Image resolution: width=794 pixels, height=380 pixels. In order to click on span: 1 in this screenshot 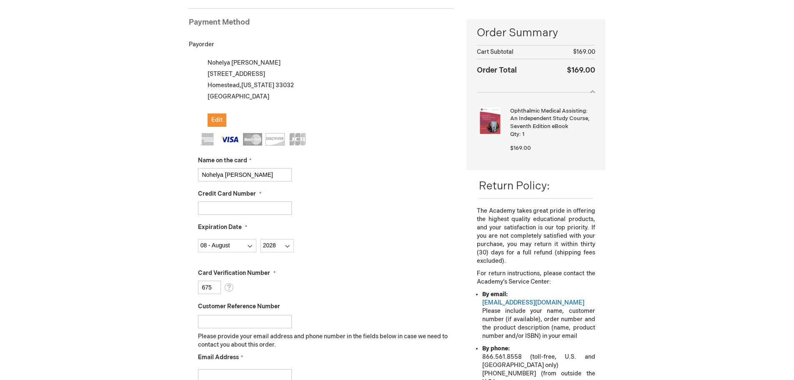, I will do `click(523, 134)`.